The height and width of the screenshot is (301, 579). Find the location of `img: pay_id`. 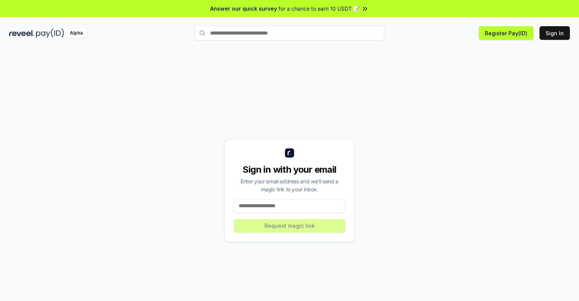

img: pay_id is located at coordinates (50, 33).